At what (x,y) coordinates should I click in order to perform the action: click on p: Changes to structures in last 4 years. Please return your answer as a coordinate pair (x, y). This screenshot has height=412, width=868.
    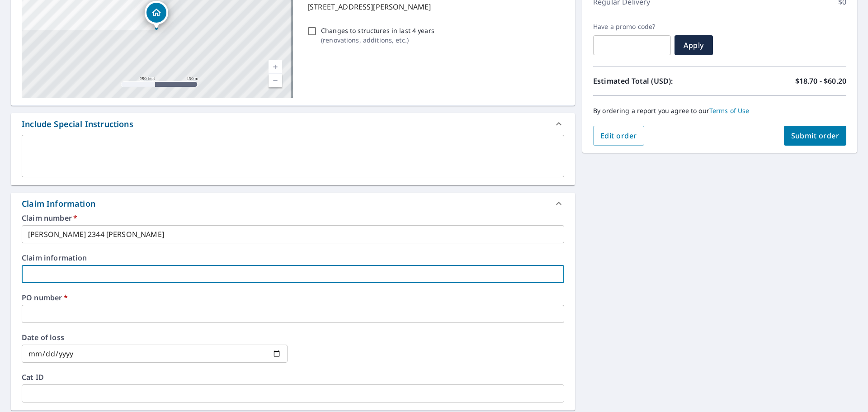
    Looking at the image, I should click on (377, 31).